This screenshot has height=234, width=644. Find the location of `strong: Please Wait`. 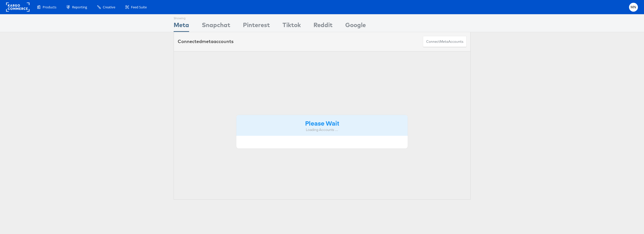

strong: Please Wait is located at coordinates (322, 123).